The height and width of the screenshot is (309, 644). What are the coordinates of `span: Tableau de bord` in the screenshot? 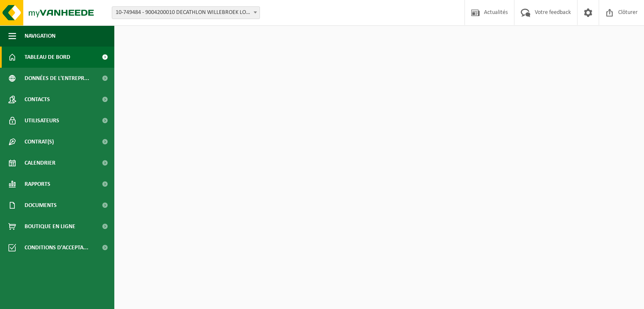 It's located at (48, 57).